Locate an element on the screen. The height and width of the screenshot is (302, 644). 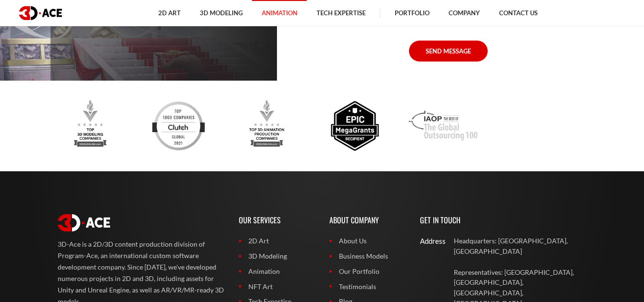
a: 2D Art is located at coordinates (277, 241).